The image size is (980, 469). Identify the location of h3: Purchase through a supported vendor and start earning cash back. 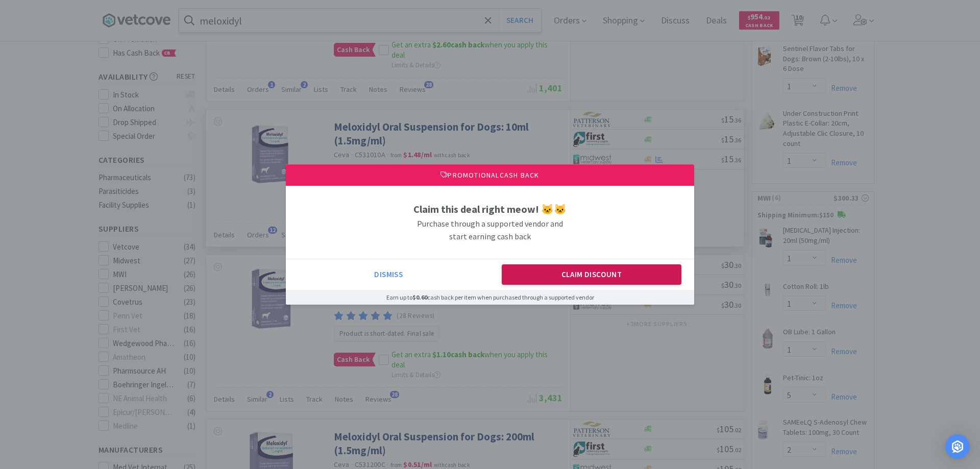
(490, 230).